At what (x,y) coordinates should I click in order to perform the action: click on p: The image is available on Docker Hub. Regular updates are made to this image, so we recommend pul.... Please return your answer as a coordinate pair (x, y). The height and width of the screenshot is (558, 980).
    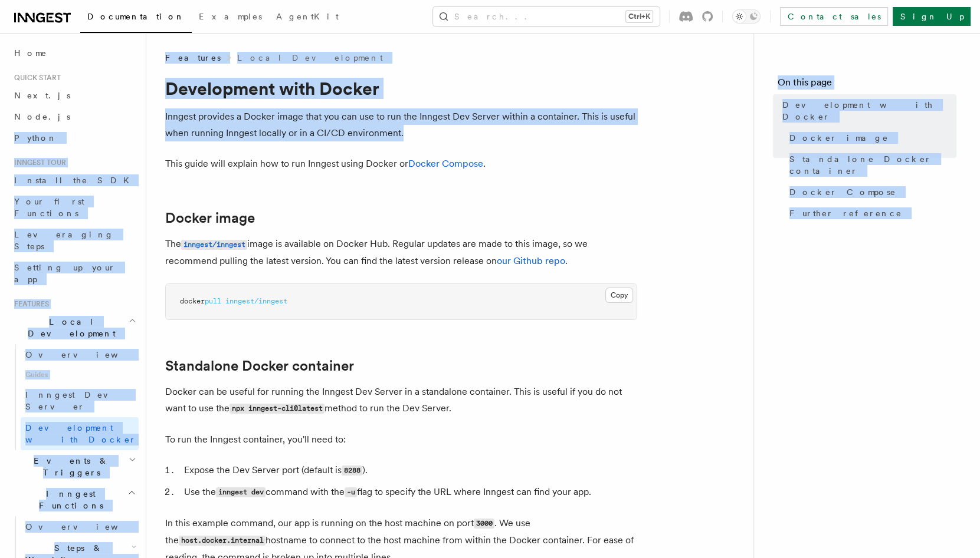
    Looking at the image, I should click on (401, 252).